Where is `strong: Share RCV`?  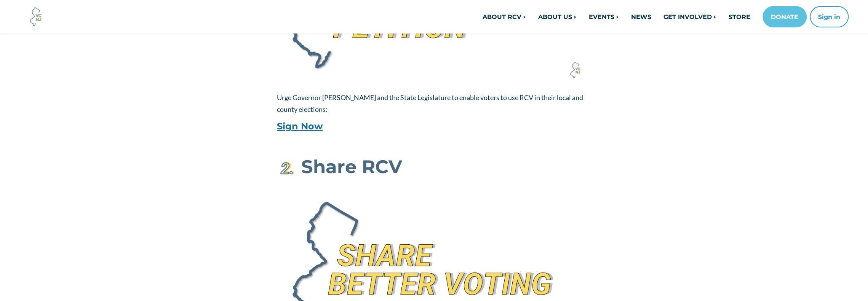 strong: Share RCV is located at coordinates (351, 166).